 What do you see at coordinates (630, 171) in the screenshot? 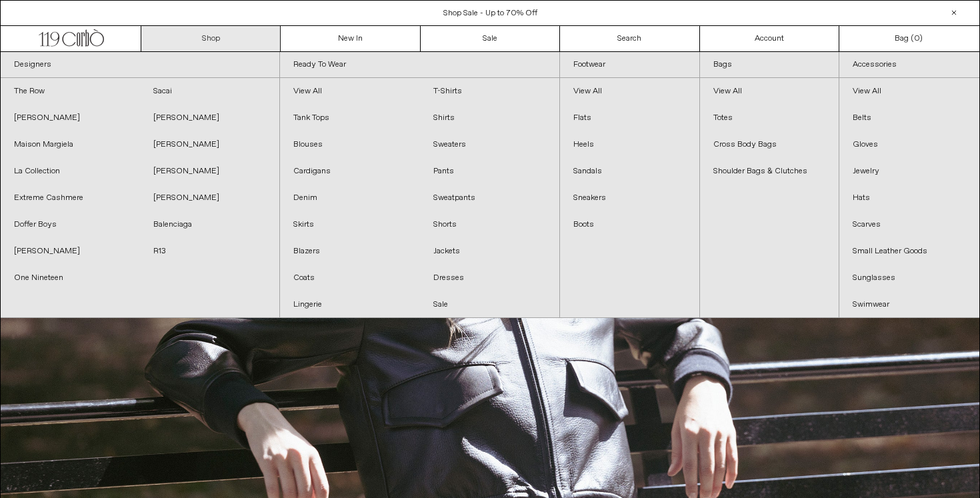
I see `a: Sandals` at bounding box center [630, 171].